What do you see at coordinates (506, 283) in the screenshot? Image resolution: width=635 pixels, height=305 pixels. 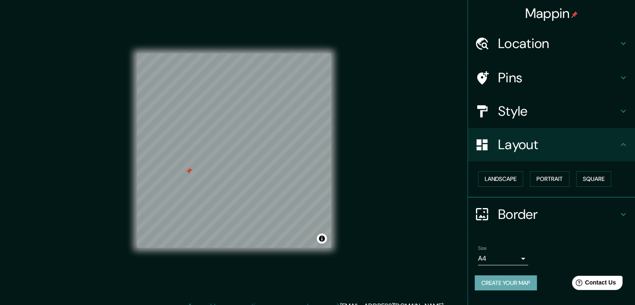 I see `button: Create your map` at bounding box center [506, 283].